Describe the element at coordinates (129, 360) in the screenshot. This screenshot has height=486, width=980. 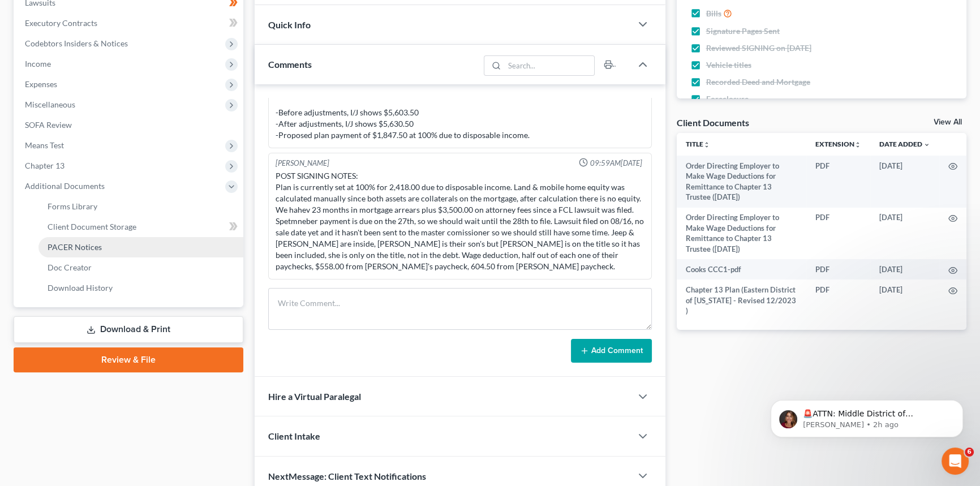
I see `a: Review & File` at that location.